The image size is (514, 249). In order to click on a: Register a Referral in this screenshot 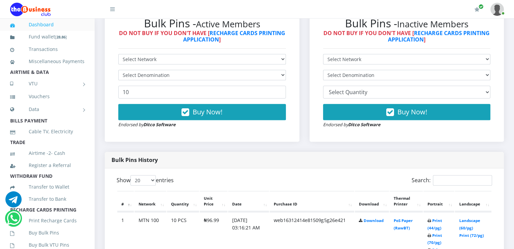, I will do `click(47, 165)`.